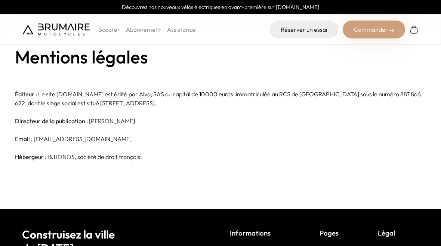 This screenshot has height=246, width=441. What do you see at coordinates (181, 30) in the screenshot?
I see `a: Assistance` at bounding box center [181, 30].